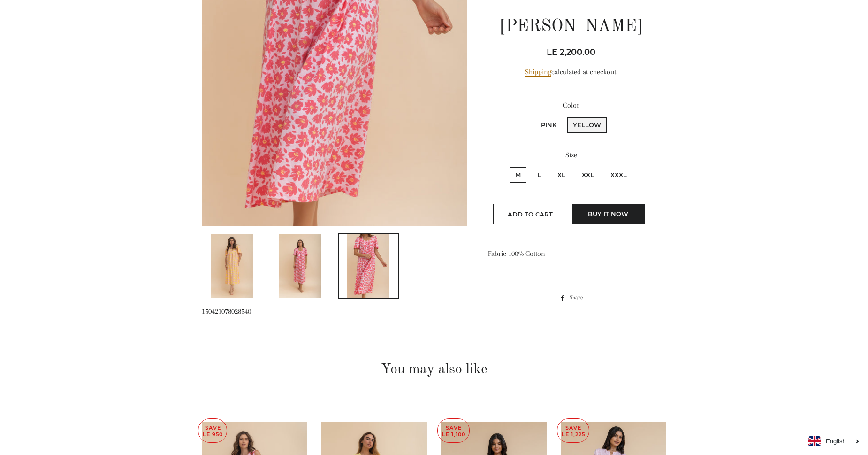 This screenshot has height=455, width=868. I want to click on p: Fabric 100% Cotton, so click(571, 254).